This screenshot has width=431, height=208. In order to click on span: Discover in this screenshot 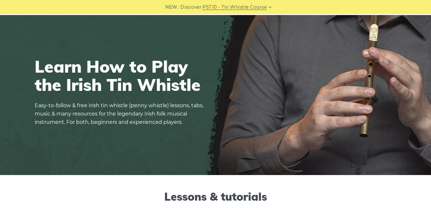, I will do `click(191, 7)`.